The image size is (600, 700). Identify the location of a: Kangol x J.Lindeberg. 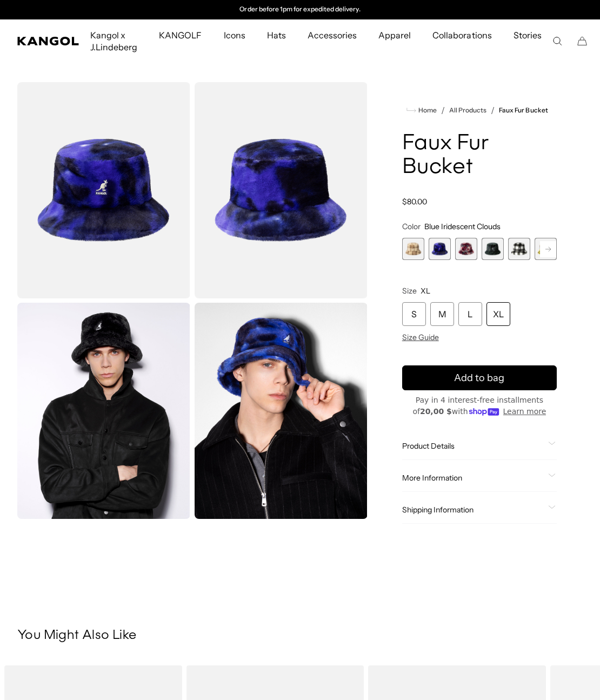
(113, 41).